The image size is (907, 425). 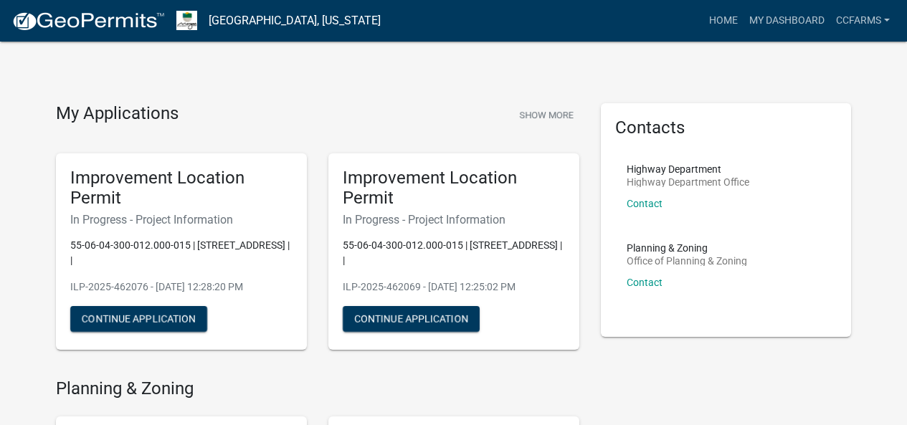 I want to click on img: Morgan County, Indiana, so click(x=186, y=20).